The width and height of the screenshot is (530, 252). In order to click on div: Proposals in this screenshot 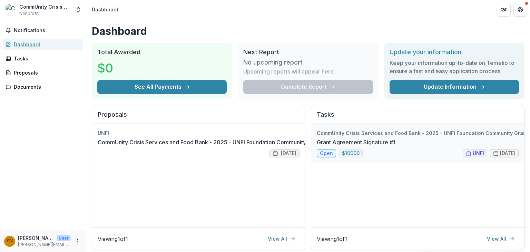, I will do `click(46, 72)`.